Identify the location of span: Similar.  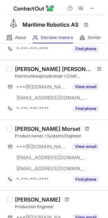
(95, 38).